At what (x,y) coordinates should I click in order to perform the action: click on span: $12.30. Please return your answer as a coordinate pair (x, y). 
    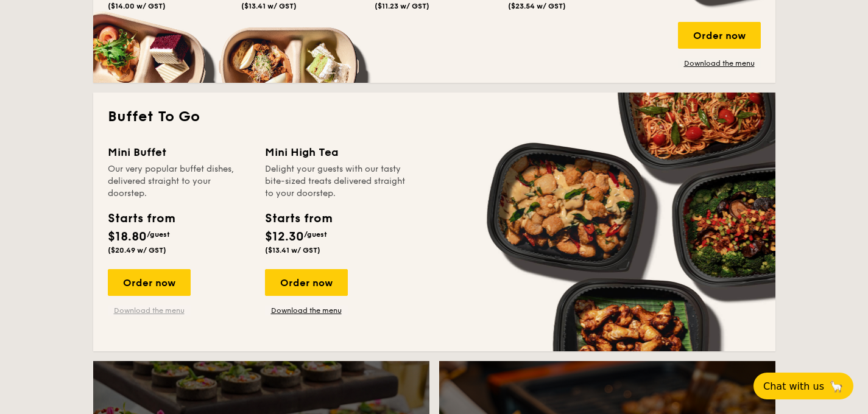
    Looking at the image, I should click on (285, 236).